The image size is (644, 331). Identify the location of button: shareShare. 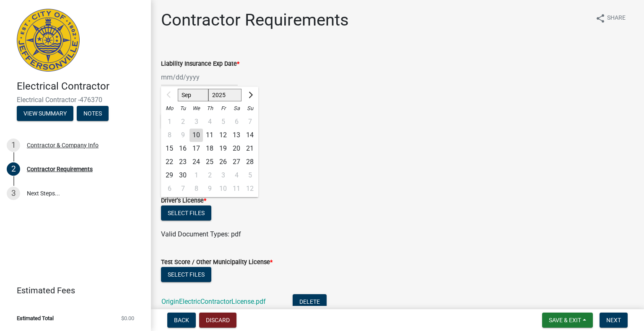
(611, 18).